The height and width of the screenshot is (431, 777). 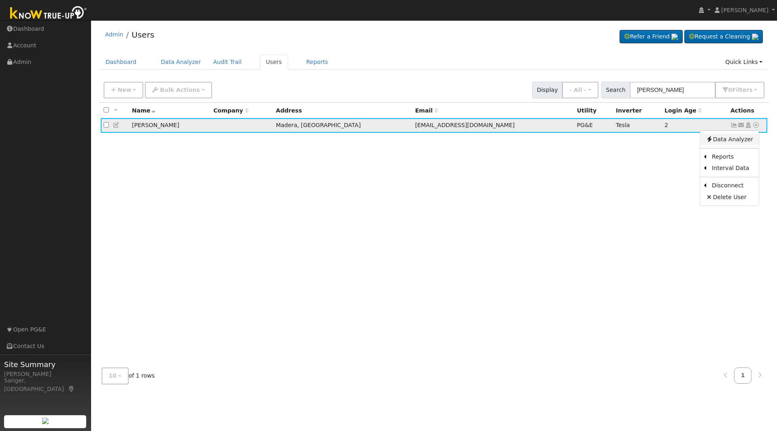 I want to click on a: Quick Links, so click(x=744, y=62).